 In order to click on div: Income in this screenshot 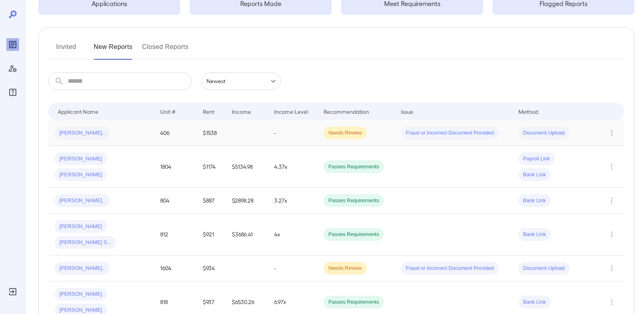, I will do `click(242, 112)`.